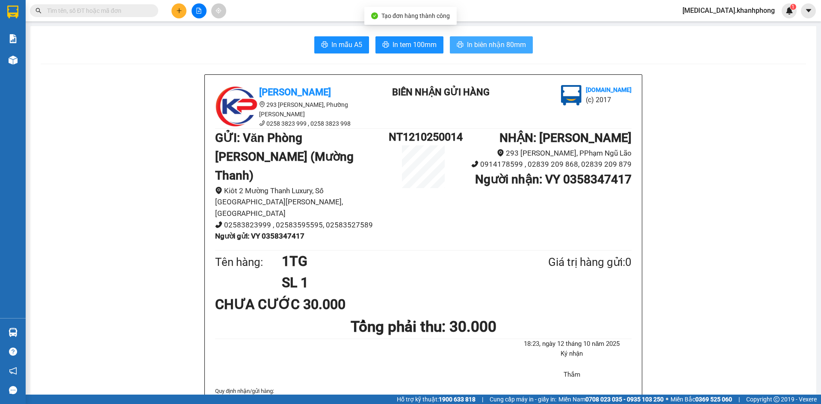 The width and height of the screenshot is (821, 404). What do you see at coordinates (544, 164) in the screenshot?
I see `li: 0914178599 , 02839 209 868, 02839 209 879` at bounding box center [544, 164].